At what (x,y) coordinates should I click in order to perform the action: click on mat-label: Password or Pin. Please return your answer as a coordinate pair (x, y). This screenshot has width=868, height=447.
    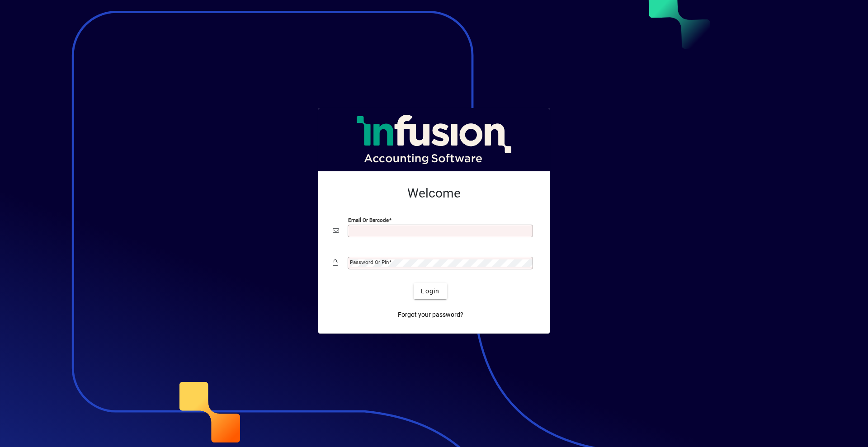
    Looking at the image, I should click on (369, 262).